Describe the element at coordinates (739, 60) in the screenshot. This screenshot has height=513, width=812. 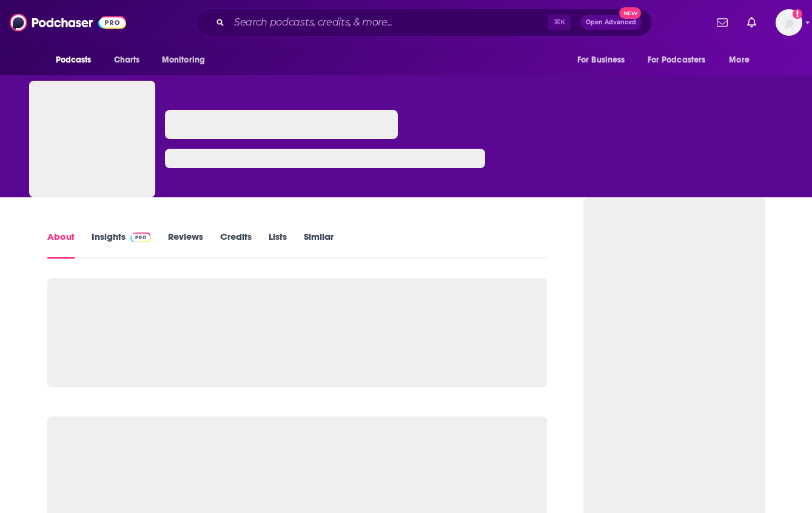
I see `span: More` at that location.